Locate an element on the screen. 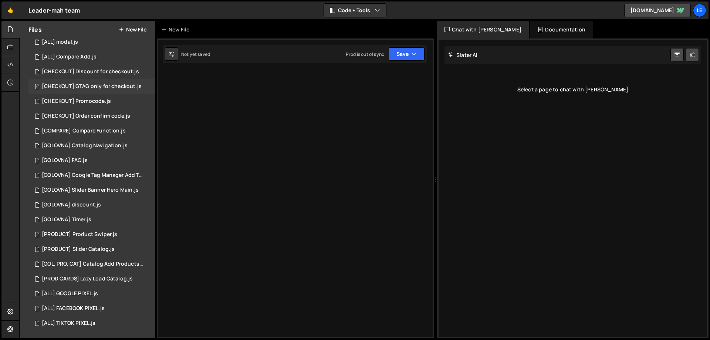 This screenshot has width=710, height=340. div: Leader-mah team is located at coordinates (54, 10).